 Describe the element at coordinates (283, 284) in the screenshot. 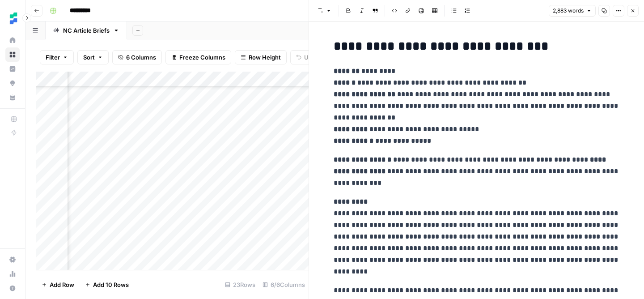

I see `div: 6/6 Columns` at that location.